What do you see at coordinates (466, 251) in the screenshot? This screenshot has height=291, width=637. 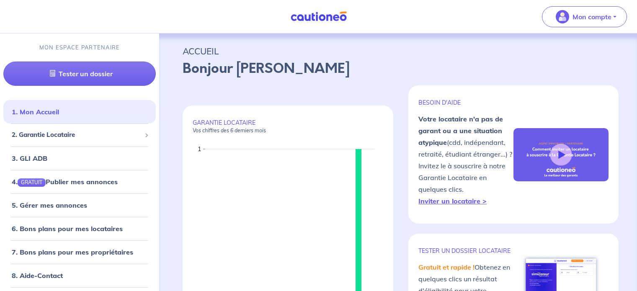 I see `p: TESTER un dossier locataire` at bounding box center [466, 251].